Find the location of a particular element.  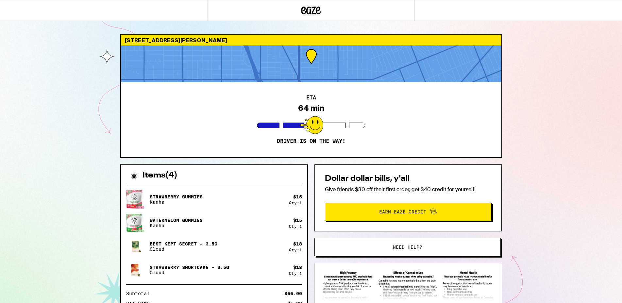

p: Driver is on the way! is located at coordinates (311, 141).